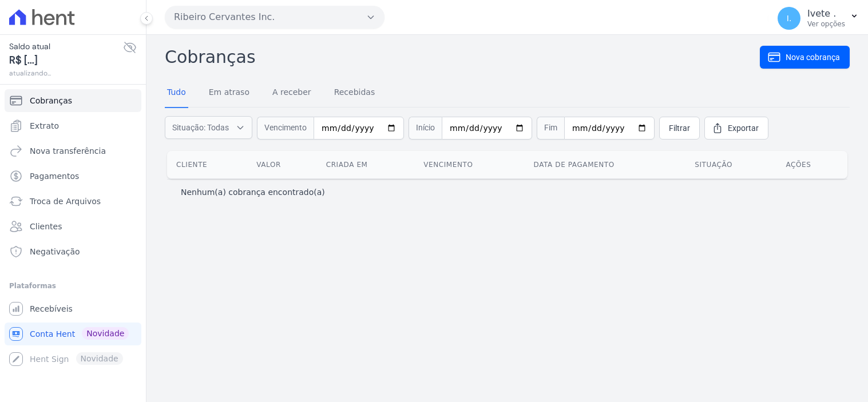  What do you see at coordinates (804, 57) in the screenshot?
I see `a: Nova cobrança` at bounding box center [804, 57].